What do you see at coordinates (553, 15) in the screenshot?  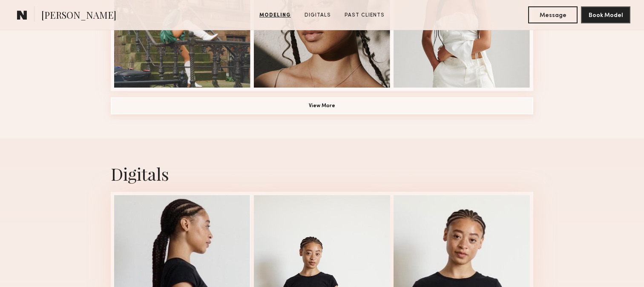 I see `button: Message` at bounding box center [553, 15].